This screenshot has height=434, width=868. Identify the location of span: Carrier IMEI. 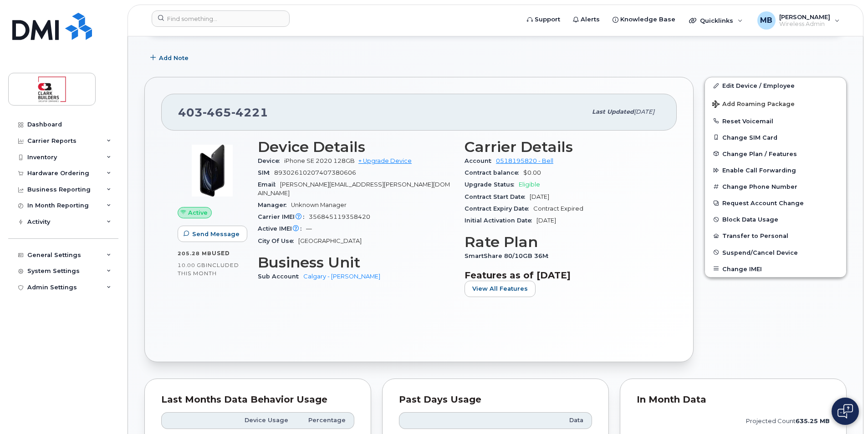
(283, 216).